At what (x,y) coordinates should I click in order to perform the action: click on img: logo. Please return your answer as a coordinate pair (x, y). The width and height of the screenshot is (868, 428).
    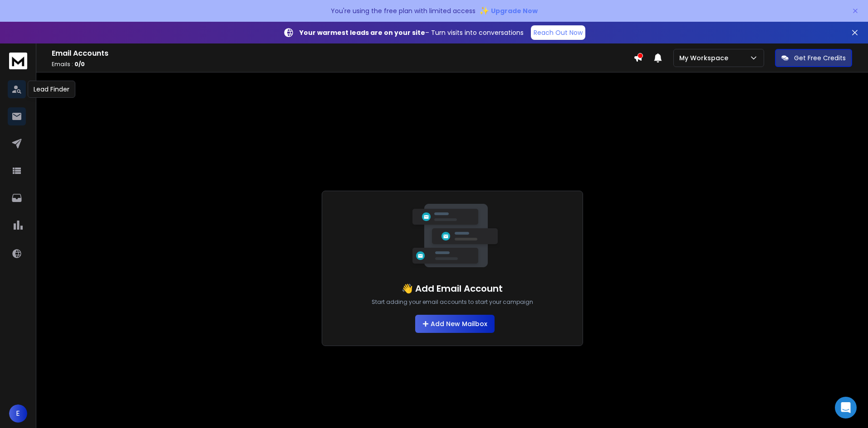
    Looking at the image, I should click on (18, 61).